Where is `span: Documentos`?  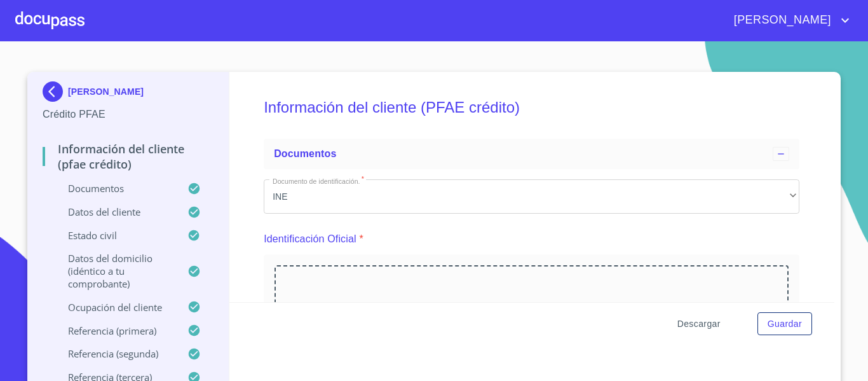
span: Documentos is located at coordinates (305, 154).